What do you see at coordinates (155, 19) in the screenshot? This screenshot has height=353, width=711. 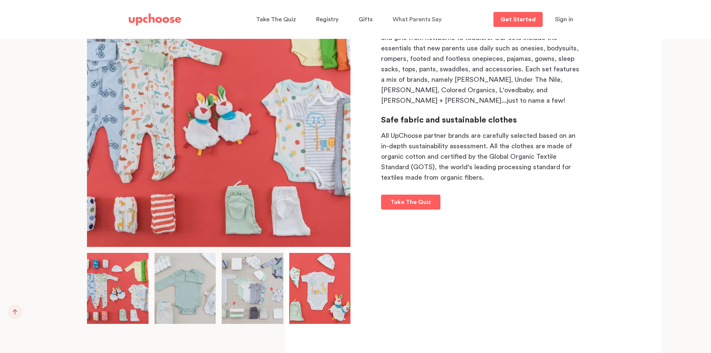 I see `img: UpChoose` at bounding box center [155, 19].